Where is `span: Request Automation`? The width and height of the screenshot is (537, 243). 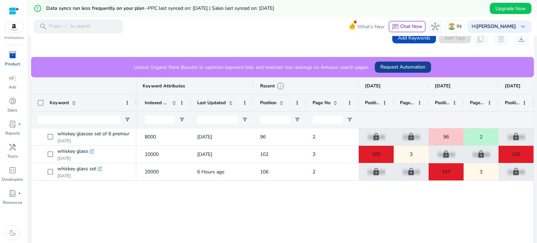 span: Request Automation is located at coordinates (402, 67).